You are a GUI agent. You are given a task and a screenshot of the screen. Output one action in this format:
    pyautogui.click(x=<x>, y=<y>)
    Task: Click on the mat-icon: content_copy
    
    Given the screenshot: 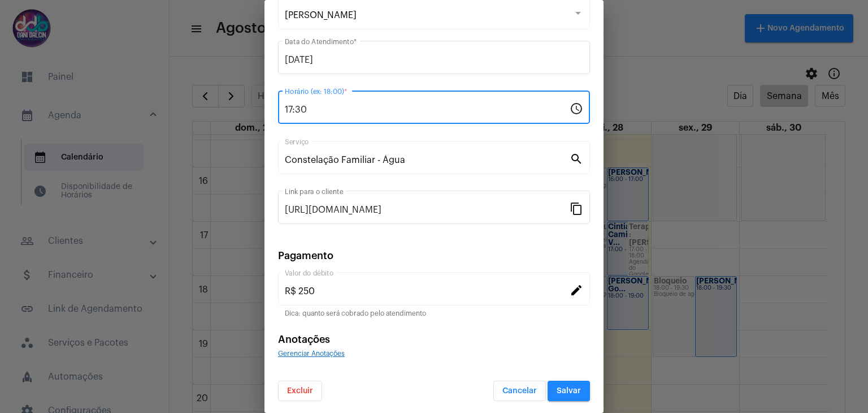 What is the action you would take?
    pyautogui.click(x=576, y=208)
    